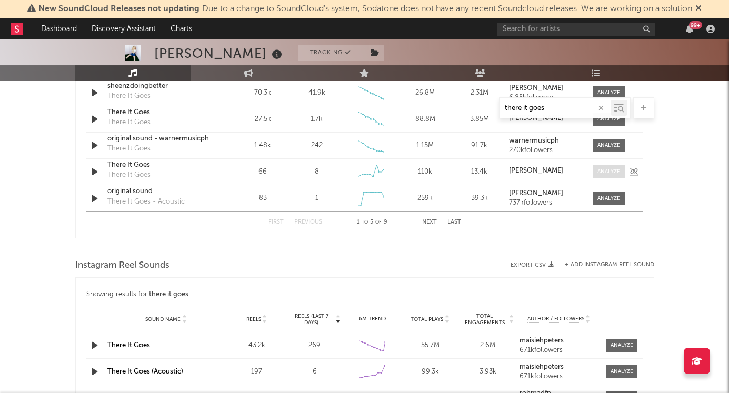 The width and height of the screenshot is (729, 393). Describe the element at coordinates (484, 319) in the screenshot. I see `span: Total Engagements` at that location.